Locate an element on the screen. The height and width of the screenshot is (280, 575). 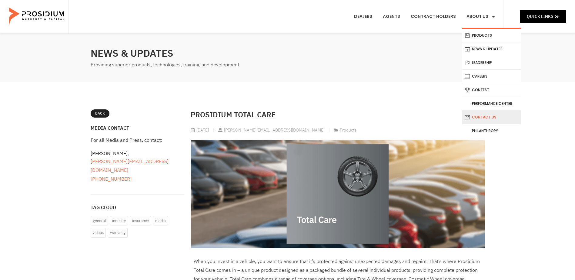
div: Providing superior products, technologies, training, and development is located at coordinates (188, 65).